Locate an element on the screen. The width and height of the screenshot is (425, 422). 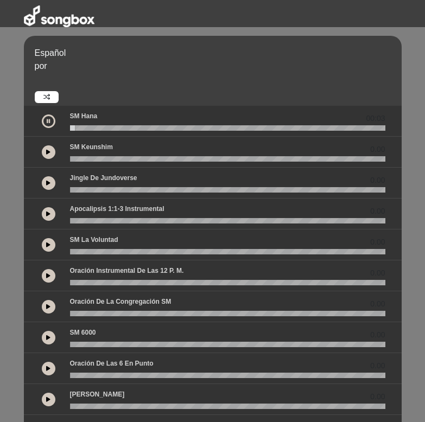
font: por is located at coordinates (41, 66).